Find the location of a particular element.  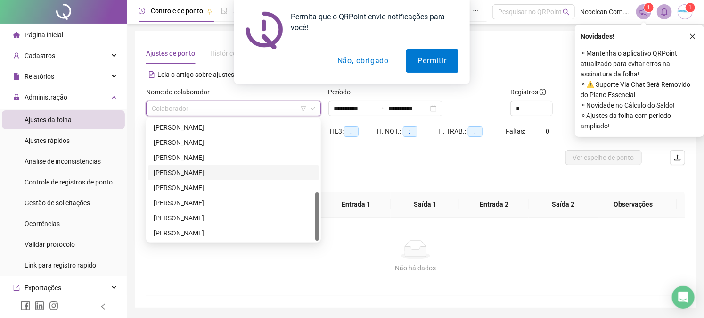

th: Entrada 2 is located at coordinates (494, 204).